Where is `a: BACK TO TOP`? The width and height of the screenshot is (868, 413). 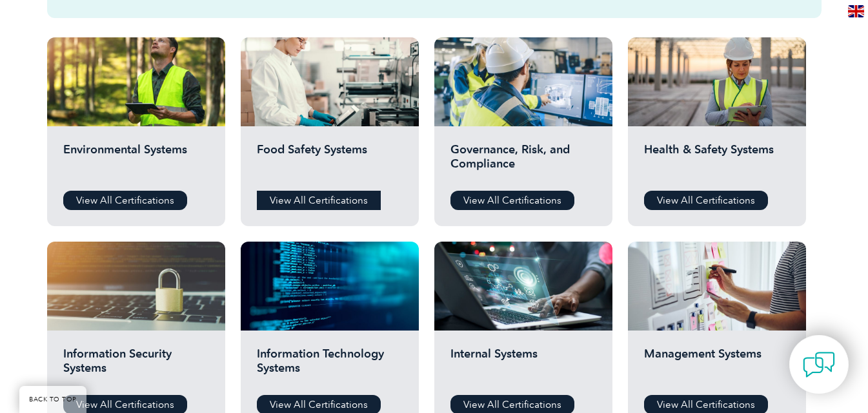
a: BACK TO TOP is located at coordinates (53, 400).